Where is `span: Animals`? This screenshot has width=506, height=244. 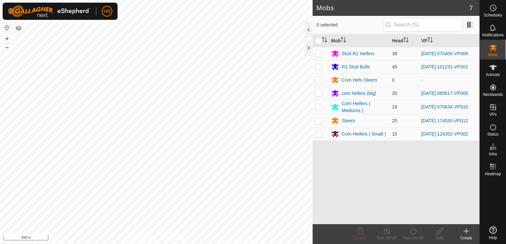 span: Animals is located at coordinates (492, 75).